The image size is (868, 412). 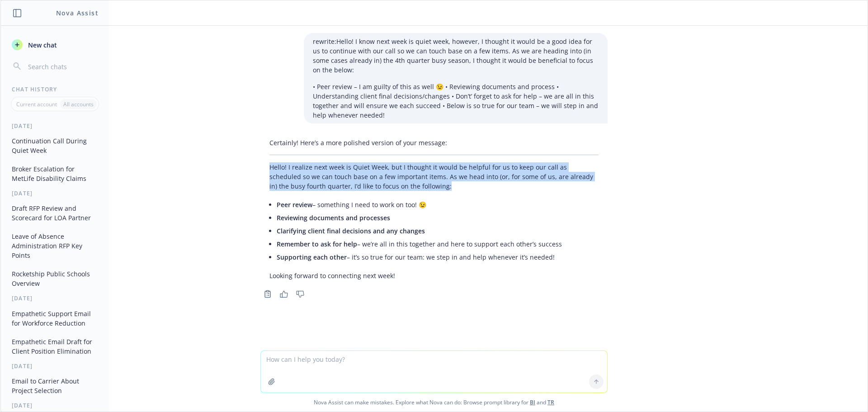 I want to click on span: Remember to ask for help, so click(x=317, y=244).